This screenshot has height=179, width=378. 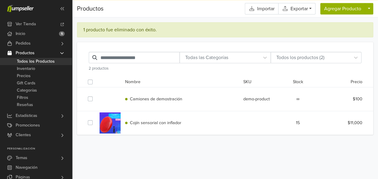 What do you see at coordinates (156, 99) in the screenshot?
I see `span: Camiones de demostración` at bounding box center [156, 99].